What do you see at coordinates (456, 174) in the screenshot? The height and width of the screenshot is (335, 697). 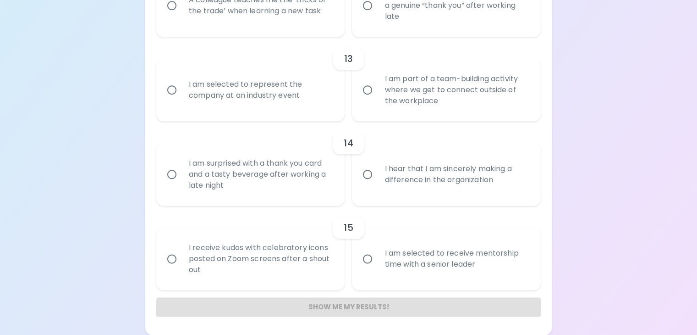 I see `div: I hear that I am sincerely making a difference in the organization` at bounding box center [456, 174].